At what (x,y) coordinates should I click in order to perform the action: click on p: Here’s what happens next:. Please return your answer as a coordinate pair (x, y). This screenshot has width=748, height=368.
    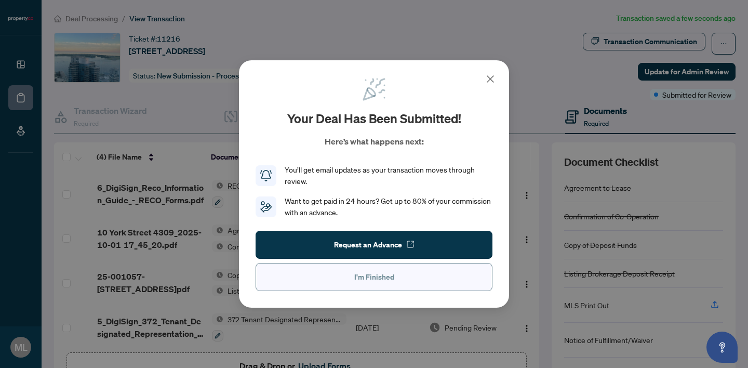
    Looking at the image, I should click on (374, 141).